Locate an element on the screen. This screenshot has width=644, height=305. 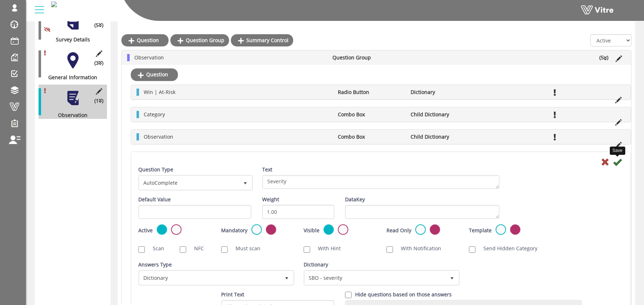
label: Active is located at coordinates (145, 231).